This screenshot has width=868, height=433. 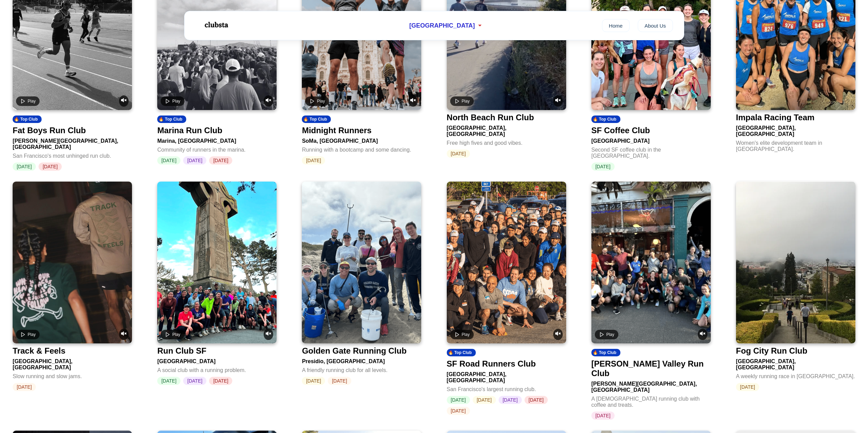 I want to click on img: Golden Gate Running Club, so click(x=361, y=262).